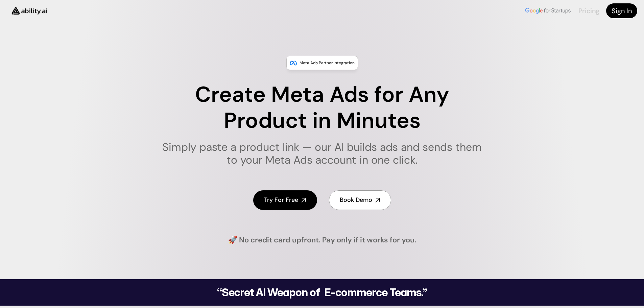 Image resolution: width=644 pixels, height=308 pixels. What do you see at coordinates (322, 108) in the screenshot?
I see `h1: Create Meta Ads for Any Product in Minutes` at bounding box center [322, 108].